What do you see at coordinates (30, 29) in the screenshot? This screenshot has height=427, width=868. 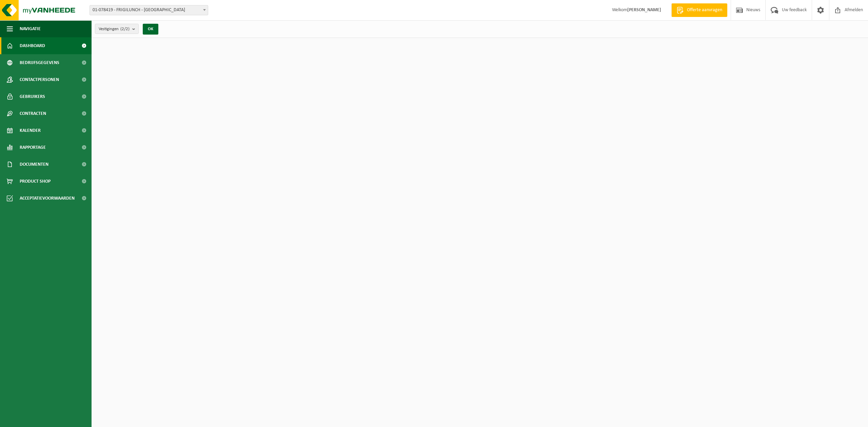 I see `span: Navigatie` at bounding box center [30, 29].